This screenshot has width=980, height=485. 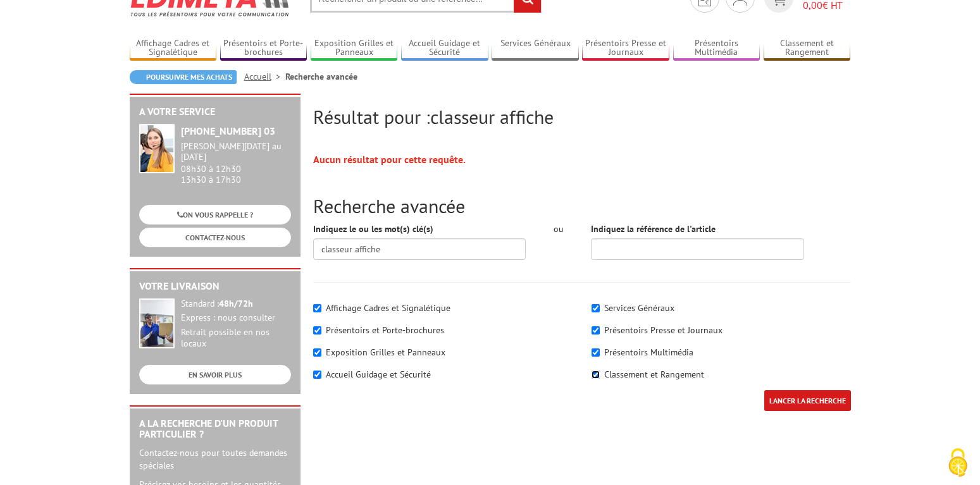 I want to click on strong: Aucun résultat pour cette requête., so click(x=389, y=159).